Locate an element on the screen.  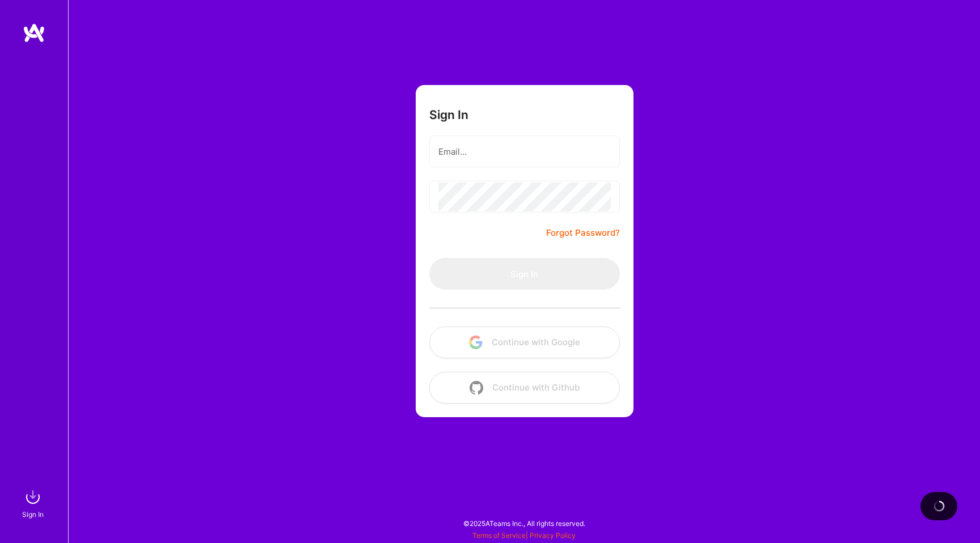
input: Email... is located at coordinates (524, 152).